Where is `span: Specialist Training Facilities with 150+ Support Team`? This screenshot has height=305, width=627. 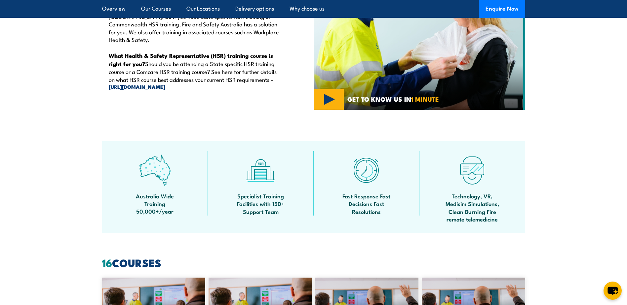
span: Specialist Training Facilities with 150+ Support Team is located at coordinates (261, 204).